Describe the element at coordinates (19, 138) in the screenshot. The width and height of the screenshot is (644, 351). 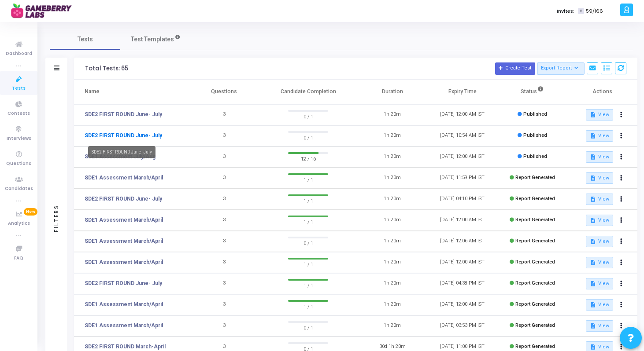
I see `span: Interviews` at that location.